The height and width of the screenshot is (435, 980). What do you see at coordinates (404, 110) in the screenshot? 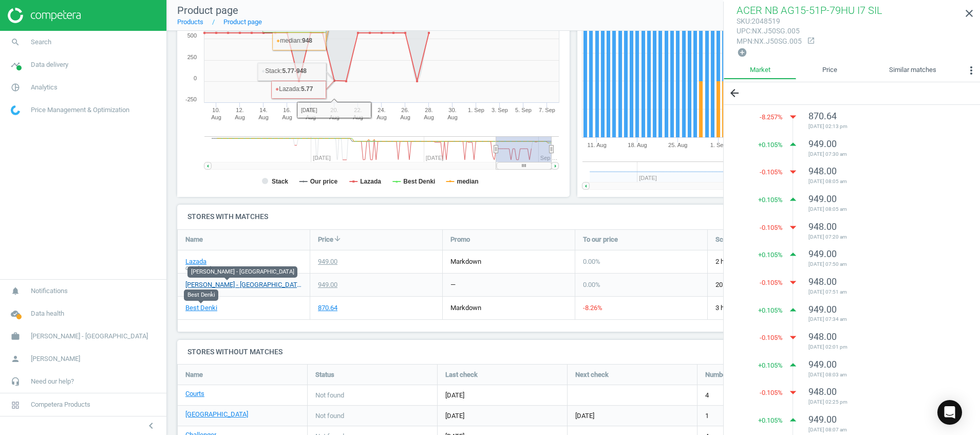
I see `tspan: 26.` at bounding box center [404, 110].